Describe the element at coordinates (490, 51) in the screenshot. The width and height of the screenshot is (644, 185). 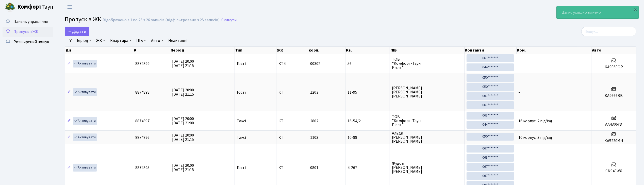
I see `th: Контакти` at that location.